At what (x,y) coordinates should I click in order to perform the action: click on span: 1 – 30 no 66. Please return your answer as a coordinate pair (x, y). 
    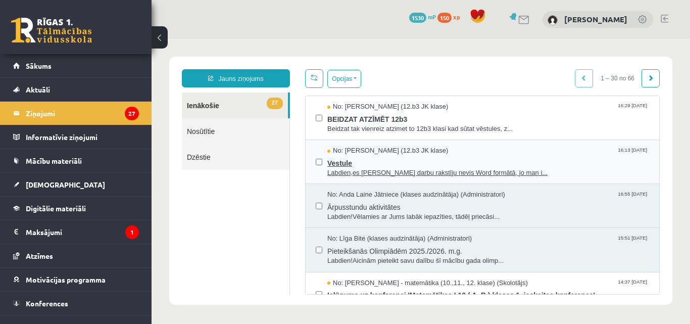
    Looking at the image, I should click on (466, 39).